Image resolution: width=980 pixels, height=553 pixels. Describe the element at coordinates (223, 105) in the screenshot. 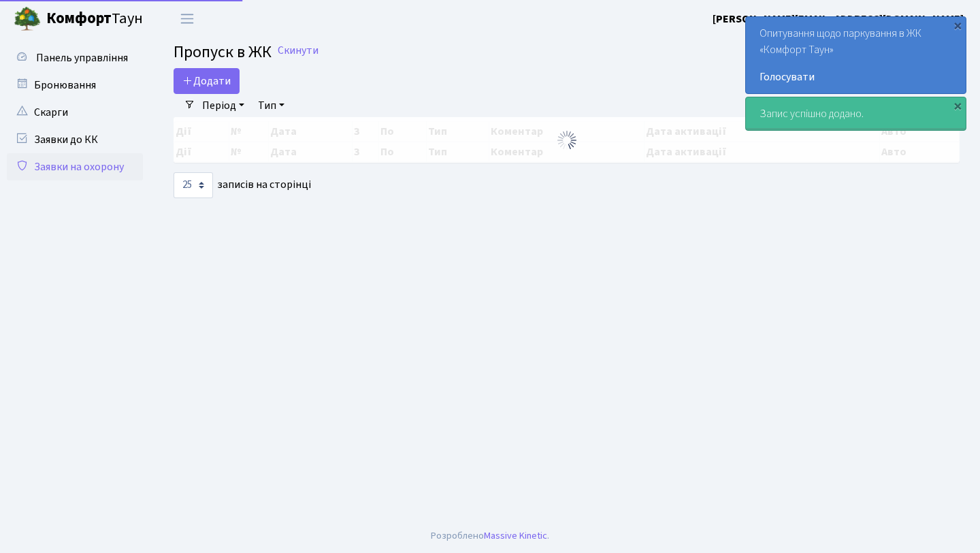

I see `a: Період` at that location.